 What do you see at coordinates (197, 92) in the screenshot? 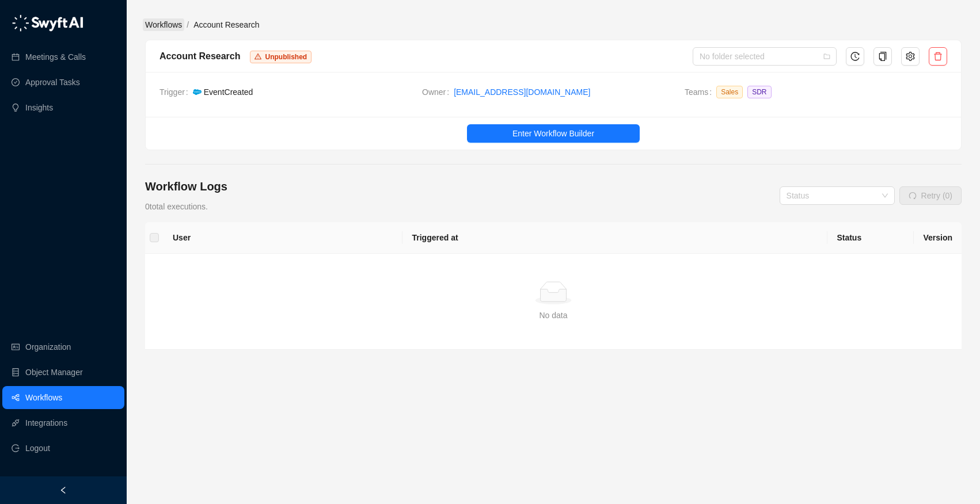
I see `img: salesforce-ChMvK6Xa.png` at bounding box center [197, 92].